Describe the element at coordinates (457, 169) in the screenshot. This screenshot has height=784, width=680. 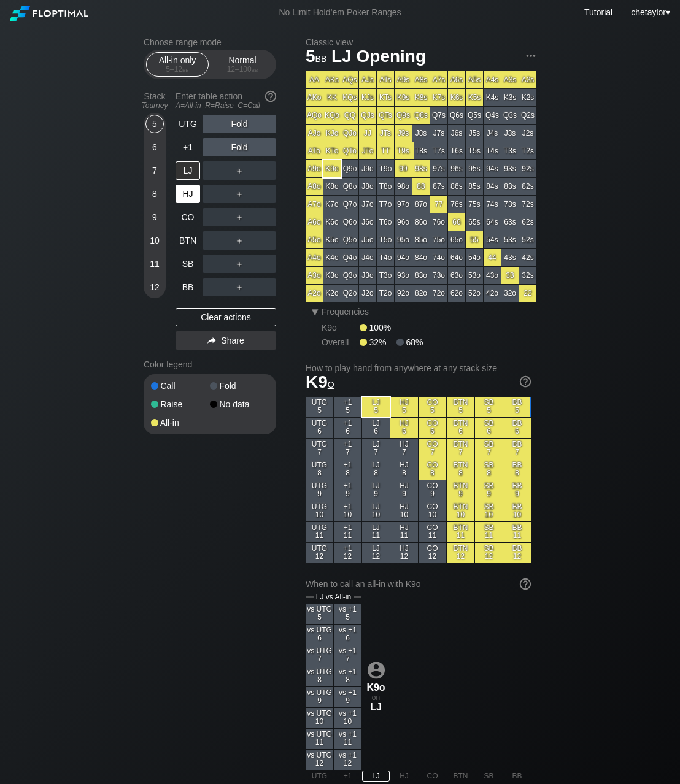
I see `div: 96s` at that location.